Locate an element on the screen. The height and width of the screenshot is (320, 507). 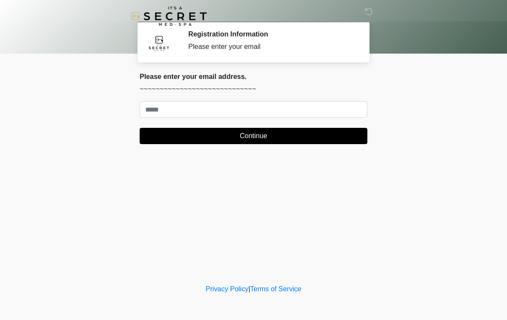
button: Continue is located at coordinates (253, 136).